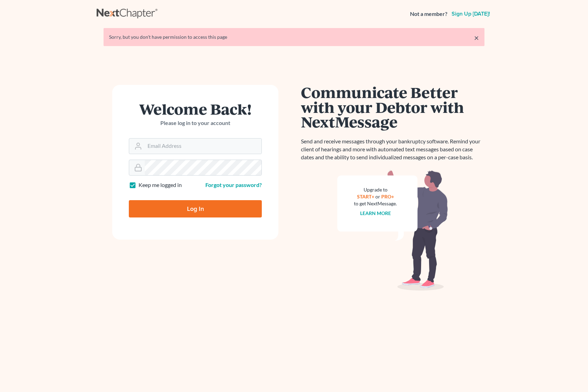  I want to click on a: PRO+, so click(387, 196).